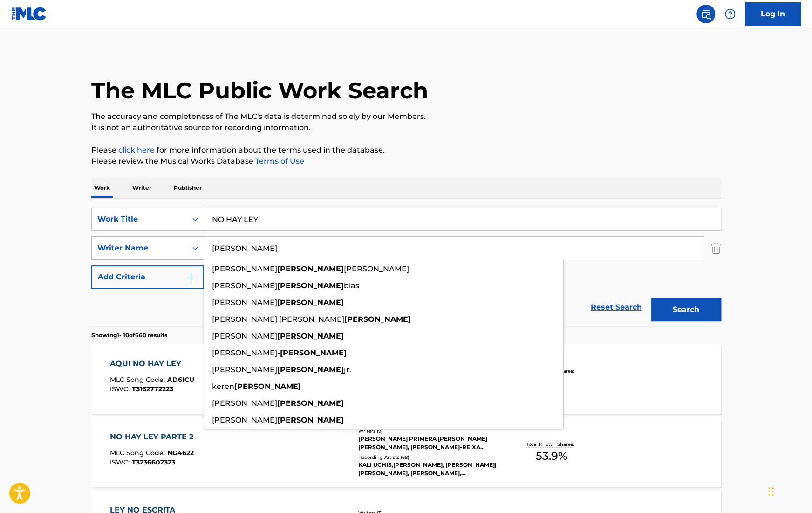 The width and height of the screenshot is (812, 513). Describe the element at coordinates (129, 335) in the screenshot. I see `p: Showing 1 - 10 of 660 results` at that location.